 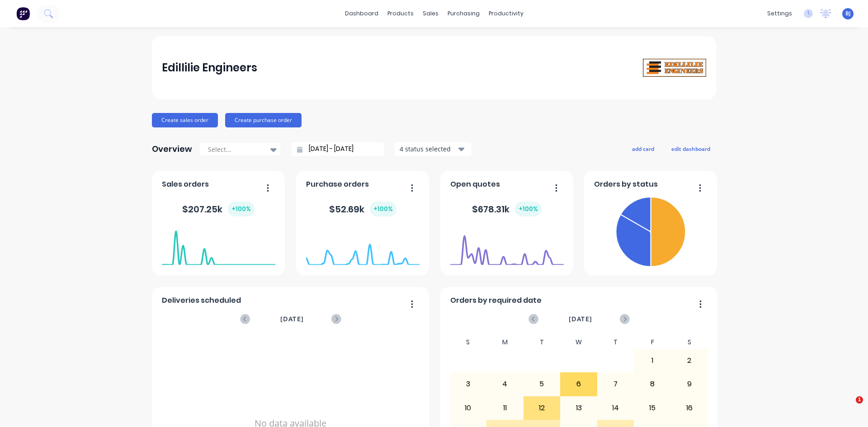 What do you see at coordinates (263, 120) in the screenshot?
I see `button: Create purchase order` at bounding box center [263, 120].